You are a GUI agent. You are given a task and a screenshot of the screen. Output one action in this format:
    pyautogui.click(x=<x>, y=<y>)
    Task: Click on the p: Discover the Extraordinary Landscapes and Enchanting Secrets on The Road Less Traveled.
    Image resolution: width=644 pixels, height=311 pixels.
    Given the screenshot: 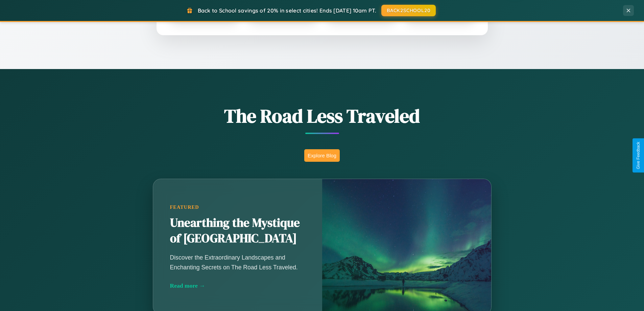 What is the action you would take?
    pyautogui.click(x=238, y=262)
    